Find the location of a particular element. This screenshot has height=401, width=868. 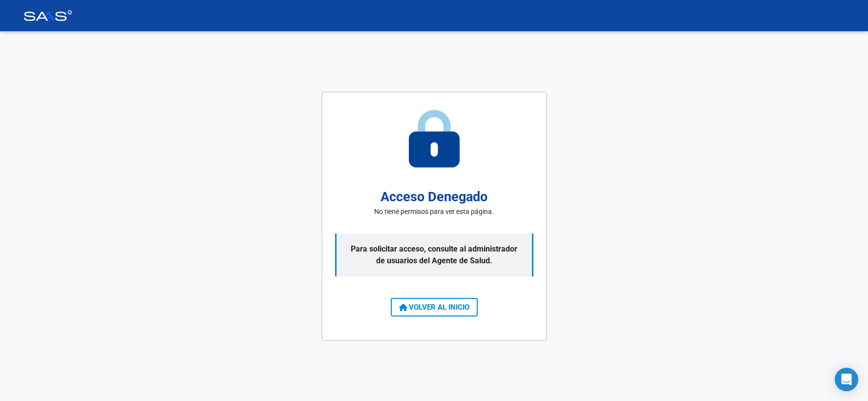

p: Para solicitar acceso, consulte al administrador de usuarios del Agente de Salud. is located at coordinates (434, 255).